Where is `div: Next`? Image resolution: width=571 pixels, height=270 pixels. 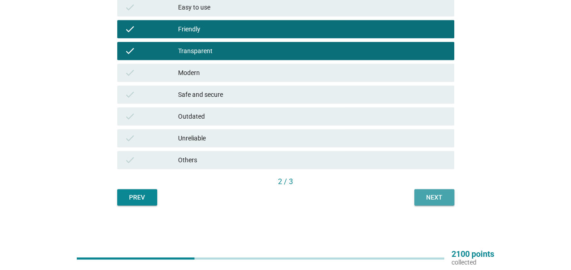 div: Next is located at coordinates (434, 197).